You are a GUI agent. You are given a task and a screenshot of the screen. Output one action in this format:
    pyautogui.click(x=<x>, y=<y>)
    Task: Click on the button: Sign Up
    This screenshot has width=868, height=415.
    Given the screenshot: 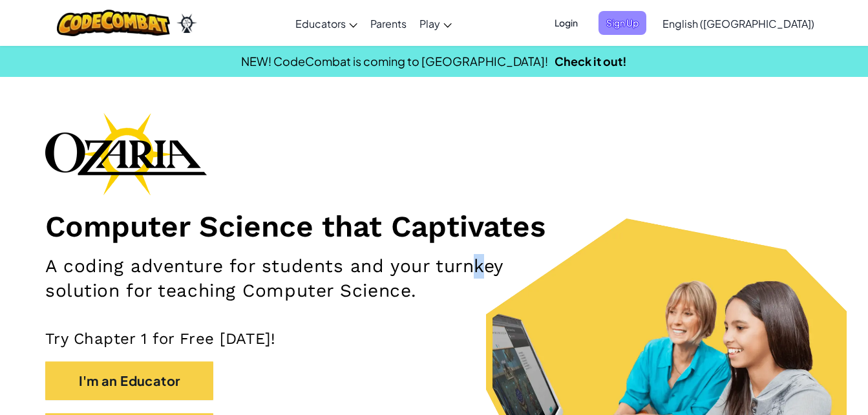 What is the action you would take?
    pyautogui.click(x=622, y=23)
    